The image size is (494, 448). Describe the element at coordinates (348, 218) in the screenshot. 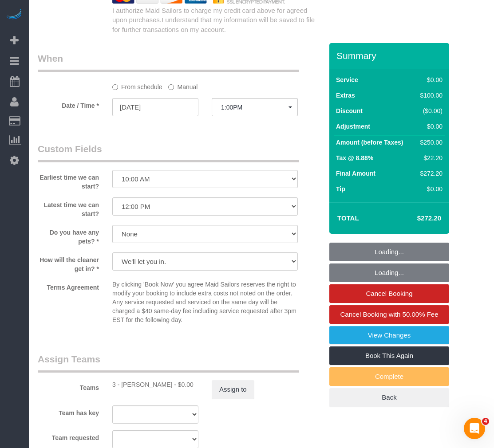

I see `strong: Total` at that location.